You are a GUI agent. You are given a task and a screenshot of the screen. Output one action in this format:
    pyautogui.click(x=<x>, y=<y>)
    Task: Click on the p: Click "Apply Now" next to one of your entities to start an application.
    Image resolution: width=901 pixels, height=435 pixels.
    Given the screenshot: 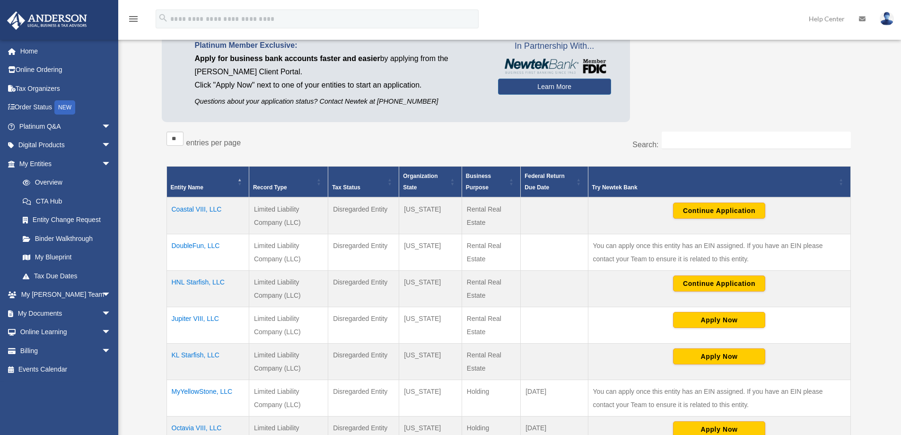 What is the action you would take?
    pyautogui.click(x=339, y=85)
    